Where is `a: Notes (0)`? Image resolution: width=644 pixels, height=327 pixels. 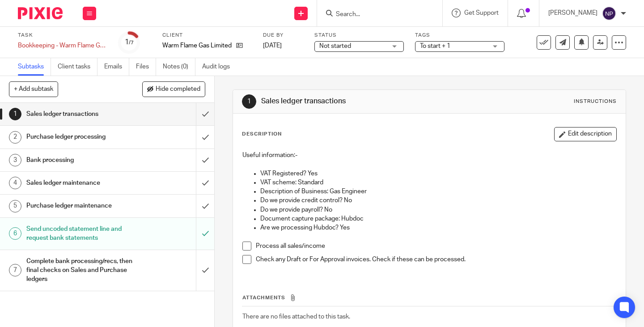
a: Notes (0) is located at coordinates (179, 66).